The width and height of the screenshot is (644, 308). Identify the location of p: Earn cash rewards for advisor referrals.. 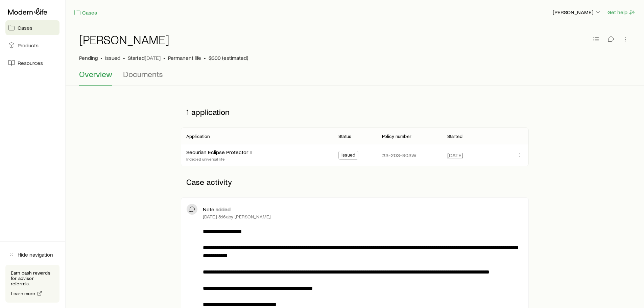
(32, 278).